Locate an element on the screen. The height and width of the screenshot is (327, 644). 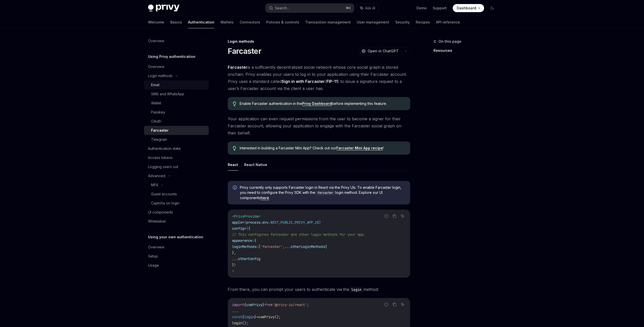
code: farcaster is located at coordinates (325, 193).